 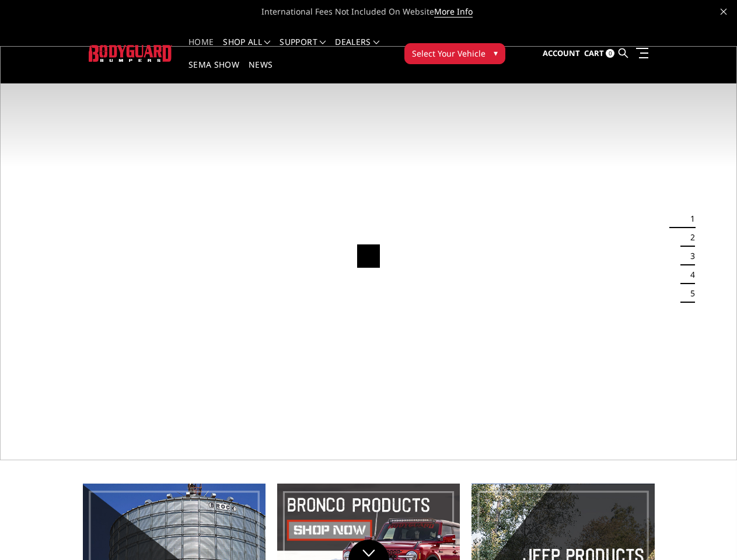 What do you see at coordinates (689, 238) in the screenshot?
I see `button: 2 of 5` at bounding box center [689, 238].